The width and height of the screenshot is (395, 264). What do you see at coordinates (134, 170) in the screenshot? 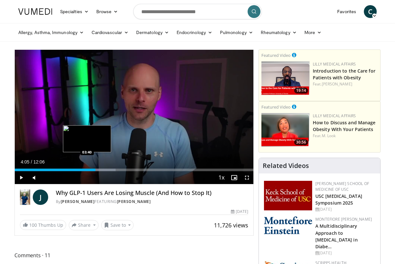
I see `div: Progress Bar` at bounding box center [134, 170].